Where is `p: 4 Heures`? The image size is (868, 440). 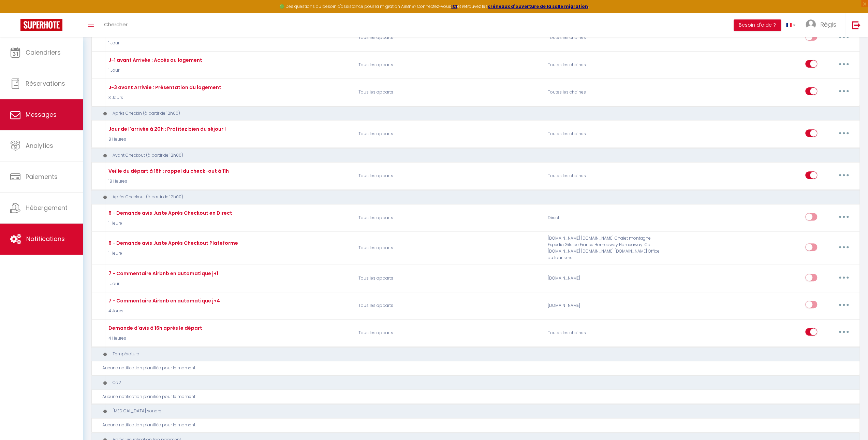
p: 4 Heures is located at coordinates (155, 338).